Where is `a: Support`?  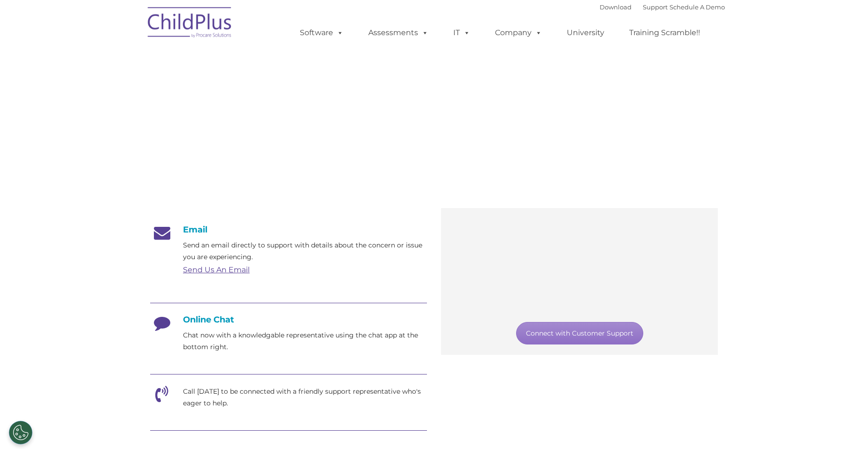
a: Support is located at coordinates (655, 7).